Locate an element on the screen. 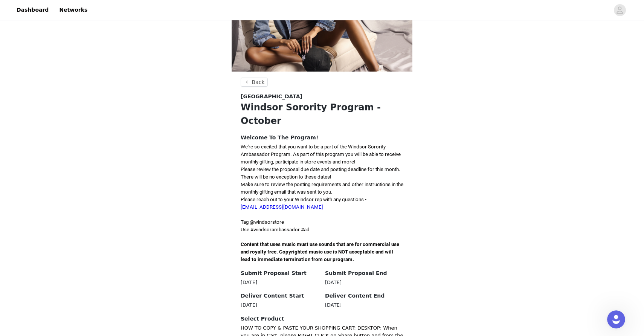 Image resolution: width=644 pixels, height=336 pixels. h4: Deliver Content Start is located at coordinates (280, 296).